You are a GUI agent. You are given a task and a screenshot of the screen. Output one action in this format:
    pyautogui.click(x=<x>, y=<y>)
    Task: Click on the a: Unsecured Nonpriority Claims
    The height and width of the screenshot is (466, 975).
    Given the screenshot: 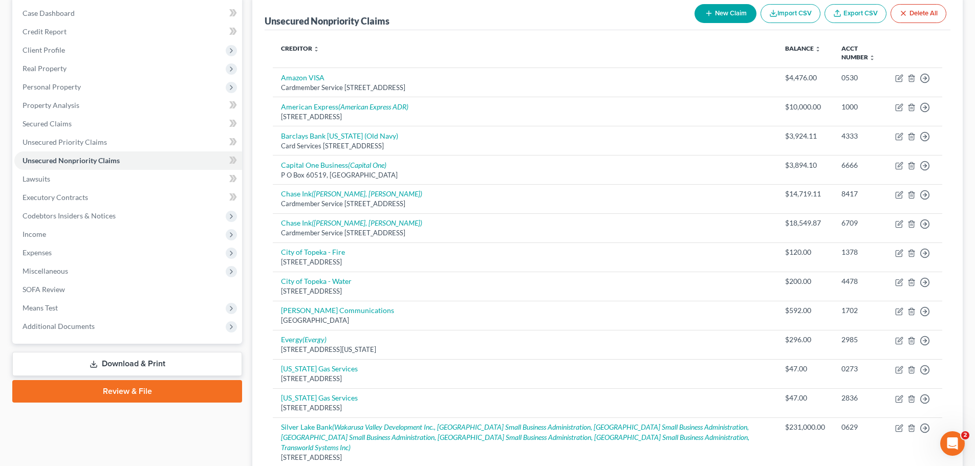 What is the action you would take?
    pyautogui.click(x=128, y=161)
    